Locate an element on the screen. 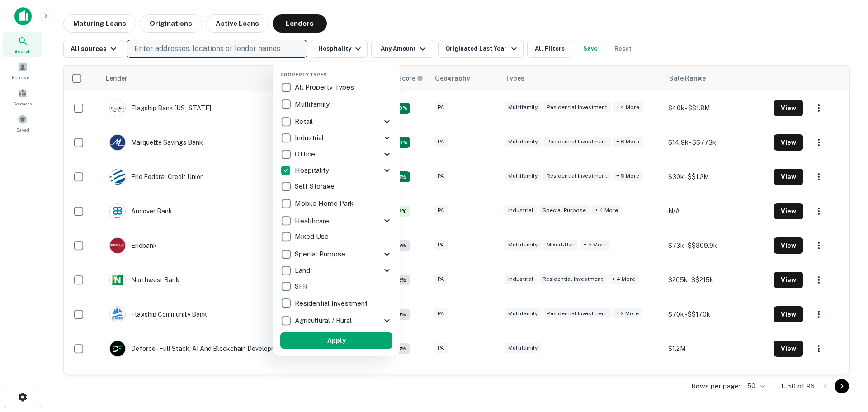 The height and width of the screenshot is (412, 868). span: Property Types is located at coordinates (304, 74).